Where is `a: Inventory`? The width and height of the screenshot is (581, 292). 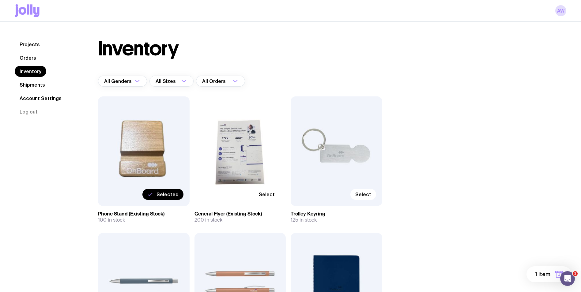
a: Inventory is located at coordinates (30, 71).